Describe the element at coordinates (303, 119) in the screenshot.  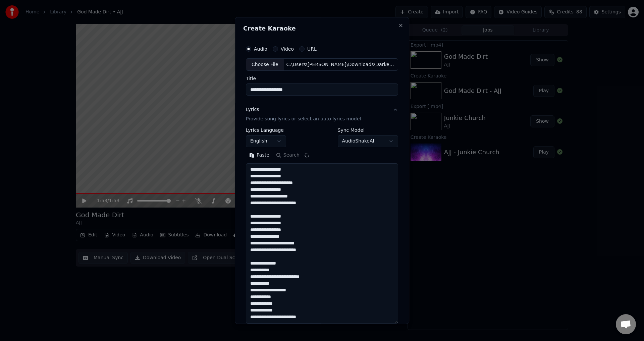
I see `p: Provide song lyrics or select an auto lyrics model` at that location.